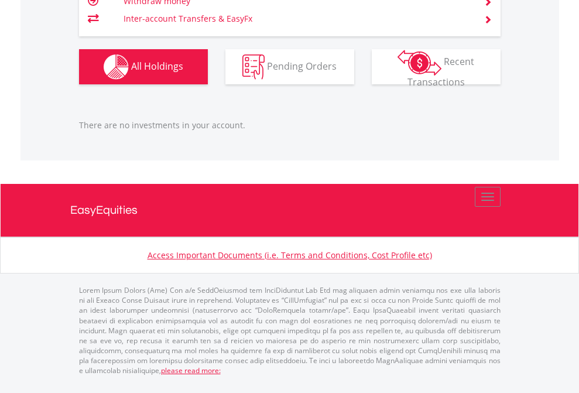  I want to click on img: pending_instructions-wht.png, so click(254, 67).